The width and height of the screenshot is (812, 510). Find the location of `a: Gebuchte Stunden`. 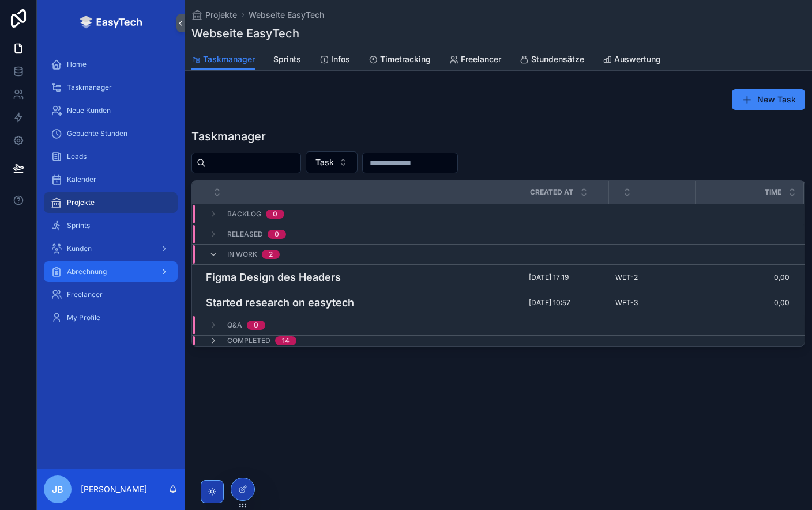

a: Gebuchte Stunden is located at coordinates (111, 134).